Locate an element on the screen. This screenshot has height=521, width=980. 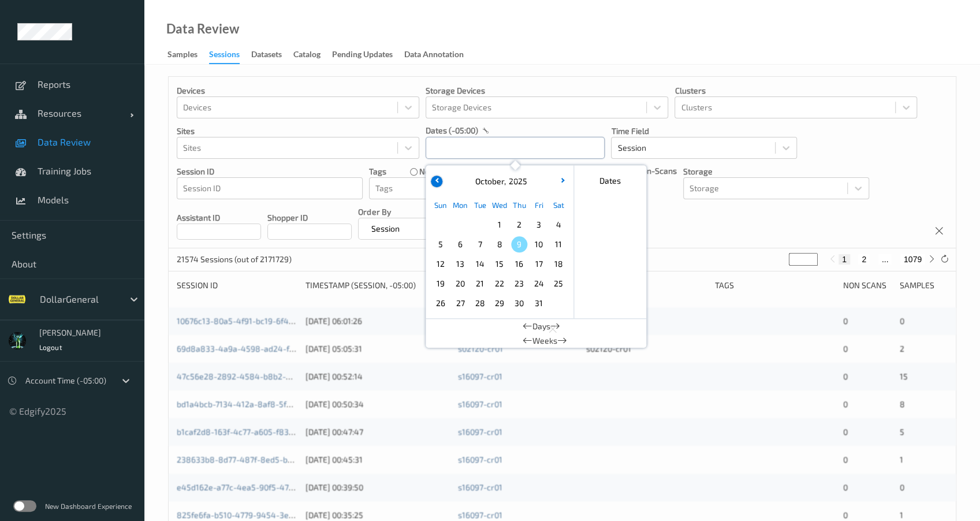
button: 1079 is located at coordinates (912, 259).